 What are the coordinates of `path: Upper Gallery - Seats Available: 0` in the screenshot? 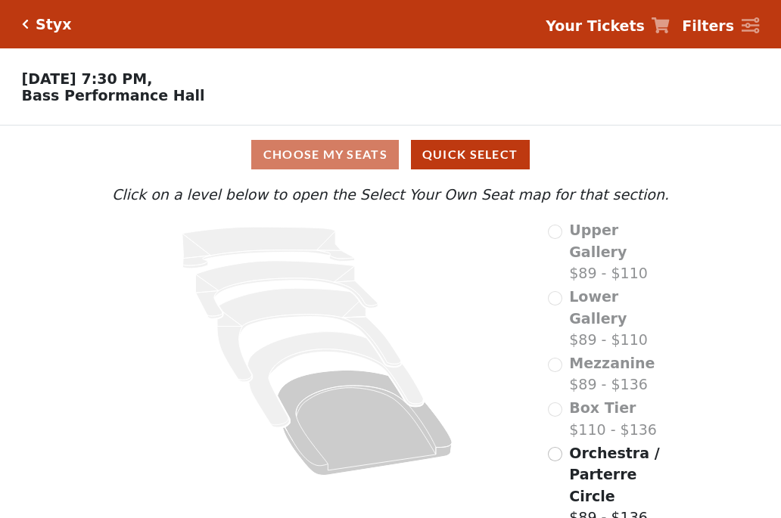 It's located at (269, 248).